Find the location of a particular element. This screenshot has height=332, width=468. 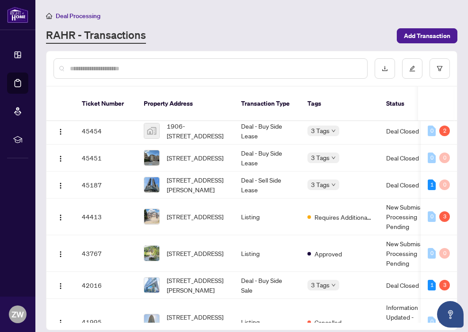

span: home is located at coordinates (49, 16).